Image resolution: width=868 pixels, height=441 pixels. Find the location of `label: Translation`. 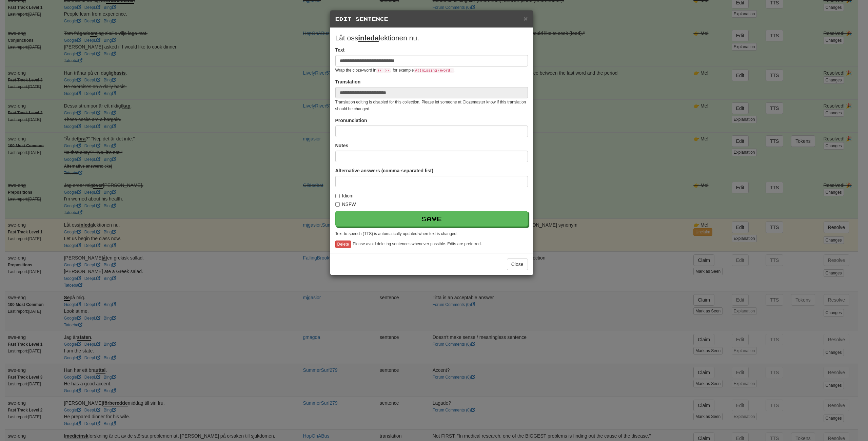

label: Translation is located at coordinates (348, 81).